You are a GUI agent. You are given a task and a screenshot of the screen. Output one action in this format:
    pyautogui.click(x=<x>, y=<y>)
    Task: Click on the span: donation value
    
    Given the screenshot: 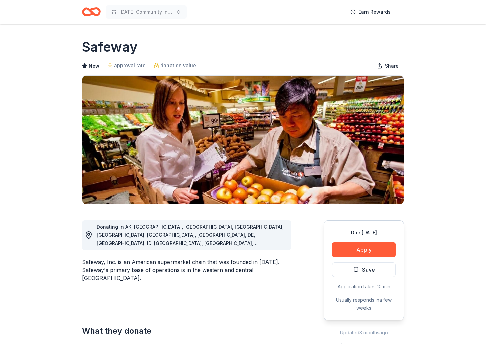 What is the action you would take?
    pyautogui.click(x=178, y=65)
    